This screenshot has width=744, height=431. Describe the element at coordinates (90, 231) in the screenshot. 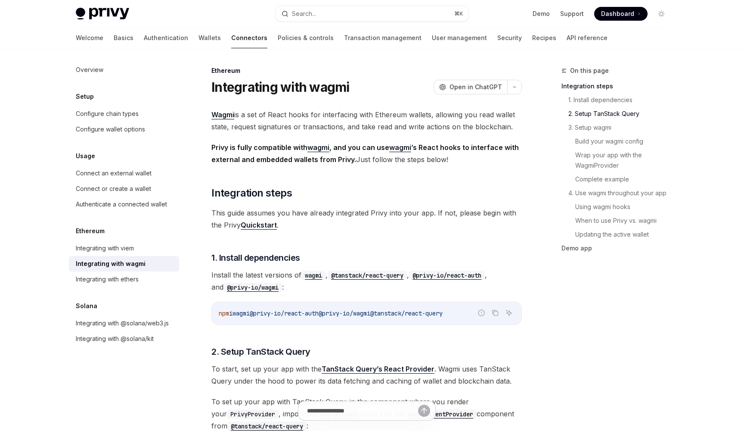

I see `h5: Ethereum` at that location.